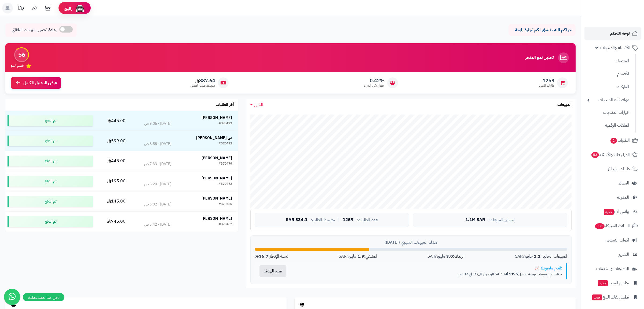 This screenshot has height=309, width=644. I want to click on a: مواصفات المنتجات, so click(608, 100).